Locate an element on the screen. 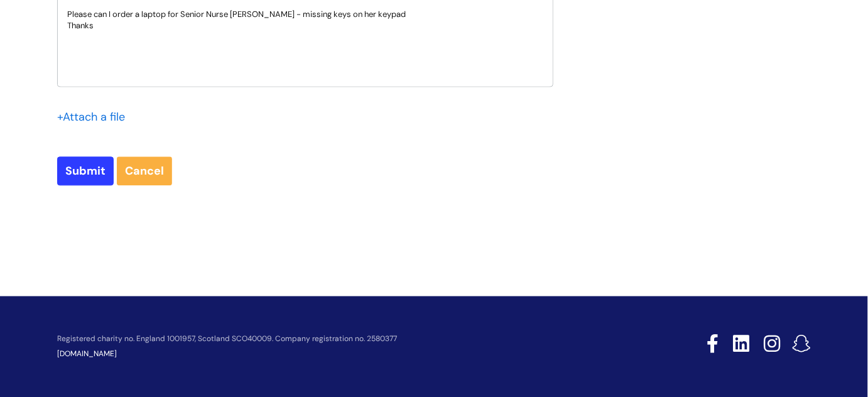 This screenshot has height=397, width=868. a: Cancel is located at coordinates (145, 171).